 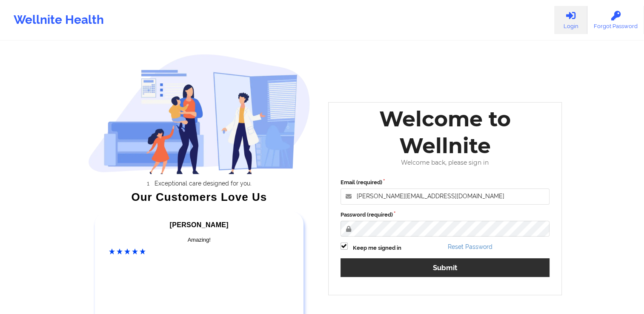 I want to click on a: Reset Password, so click(x=470, y=247).